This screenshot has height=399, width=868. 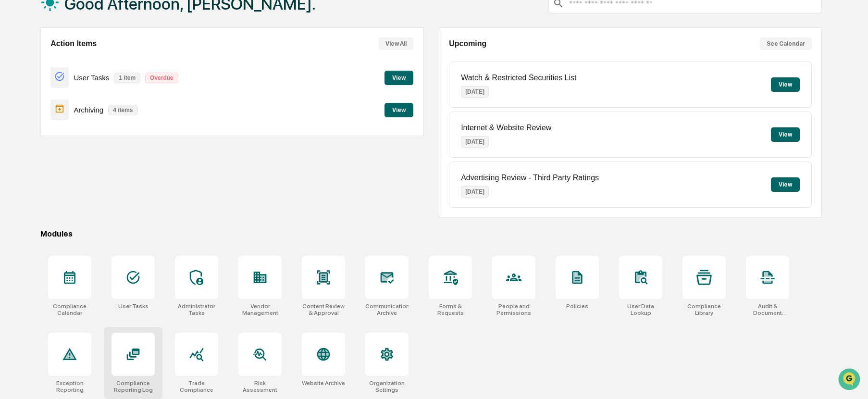 What do you see at coordinates (127, 78) in the screenshot?
I see `p: 1 item` at bounding box center [127, 78].